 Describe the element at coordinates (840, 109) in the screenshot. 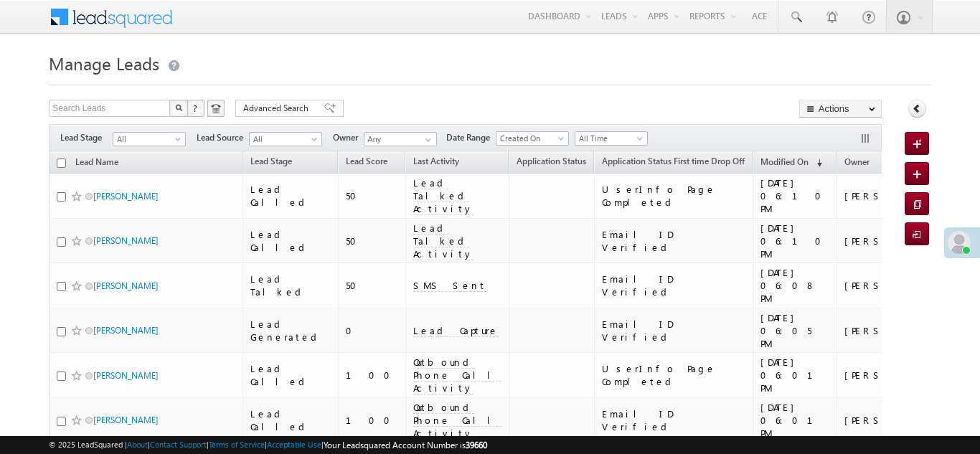

I see `button: Actions` at that location.